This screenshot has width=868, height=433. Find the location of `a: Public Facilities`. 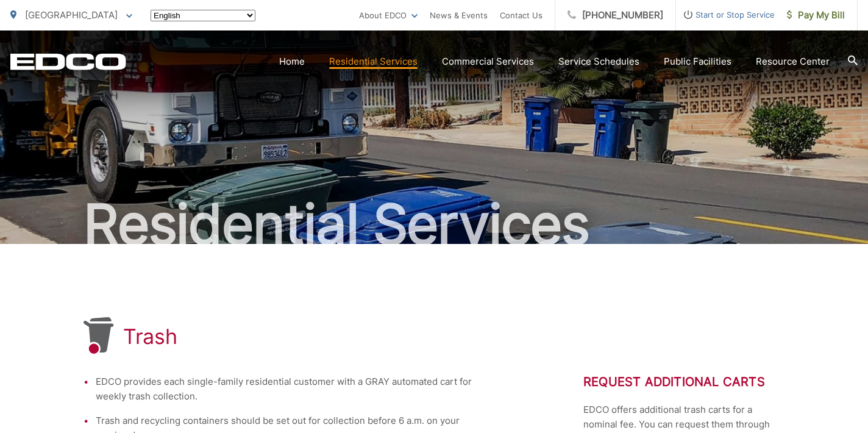

a: Public Facilities is located at coordinates (697, 62).